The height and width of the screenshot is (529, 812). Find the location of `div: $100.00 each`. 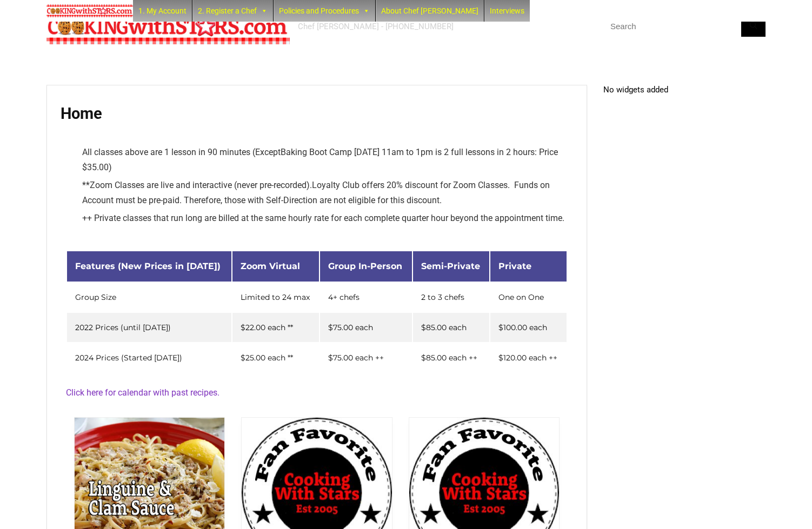

div: $100.00 each is located at coordinates (528, 328).